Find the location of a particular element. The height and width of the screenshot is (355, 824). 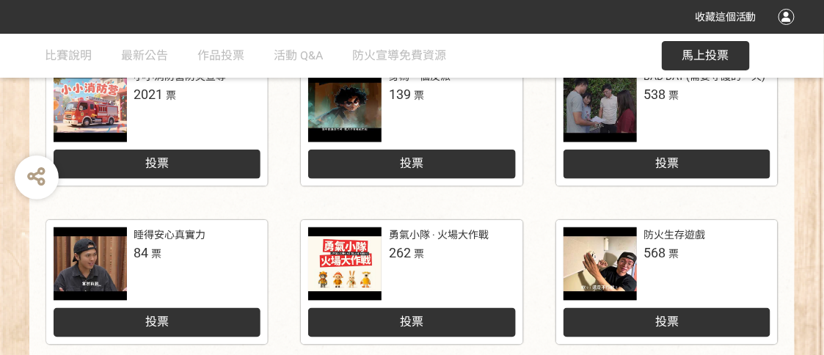

div: 防火生存遊戲 is located at coordinates (675, 235).